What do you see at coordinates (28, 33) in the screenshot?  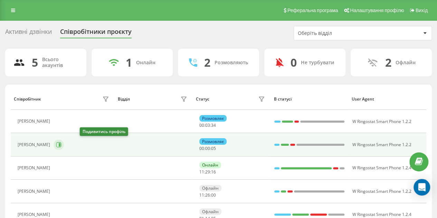 I see `div: Активні дзвінки` at bounding box center [28, 33].